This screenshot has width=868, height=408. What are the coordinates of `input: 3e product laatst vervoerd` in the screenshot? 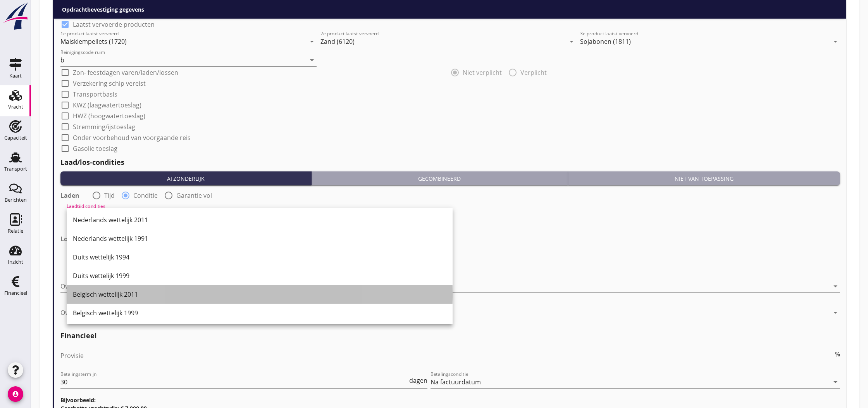 It's located at (705, 41).